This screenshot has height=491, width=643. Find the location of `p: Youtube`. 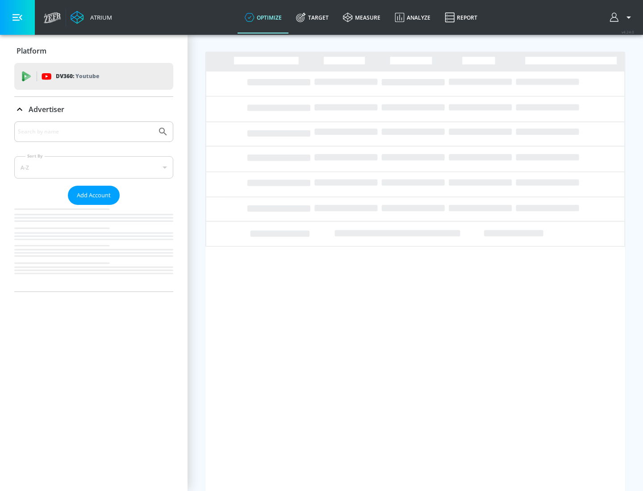

p: Youtube is located at coordinates (87, 76).